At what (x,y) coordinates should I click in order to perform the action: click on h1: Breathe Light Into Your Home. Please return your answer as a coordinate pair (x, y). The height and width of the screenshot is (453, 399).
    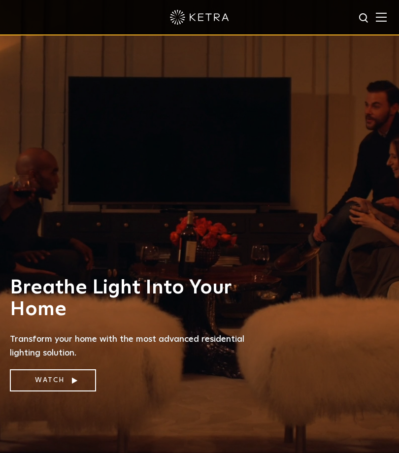
    Looking at the image, I should click on (140, 299).